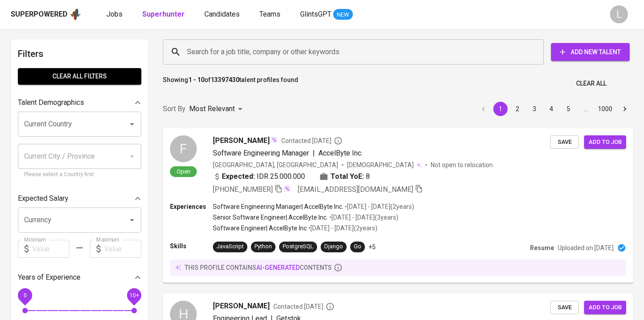  I want to click on button: Go to page 5, so click(569, 109).